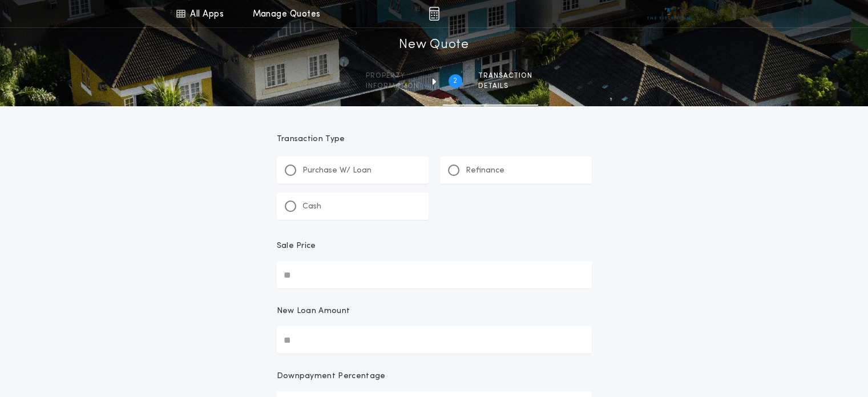  Describe the element at coordinates (336, 171) in the screenshot. I see `p: Purchase W/ Loan` at that location.